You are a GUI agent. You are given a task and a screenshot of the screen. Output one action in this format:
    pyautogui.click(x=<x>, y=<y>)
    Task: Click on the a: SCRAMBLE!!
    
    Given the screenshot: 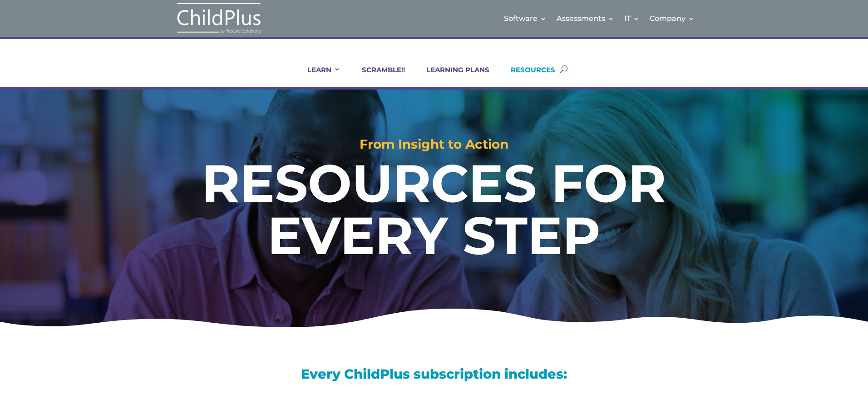 What is the action you would take?
    pyautogui.click(x=378, y=76)
    